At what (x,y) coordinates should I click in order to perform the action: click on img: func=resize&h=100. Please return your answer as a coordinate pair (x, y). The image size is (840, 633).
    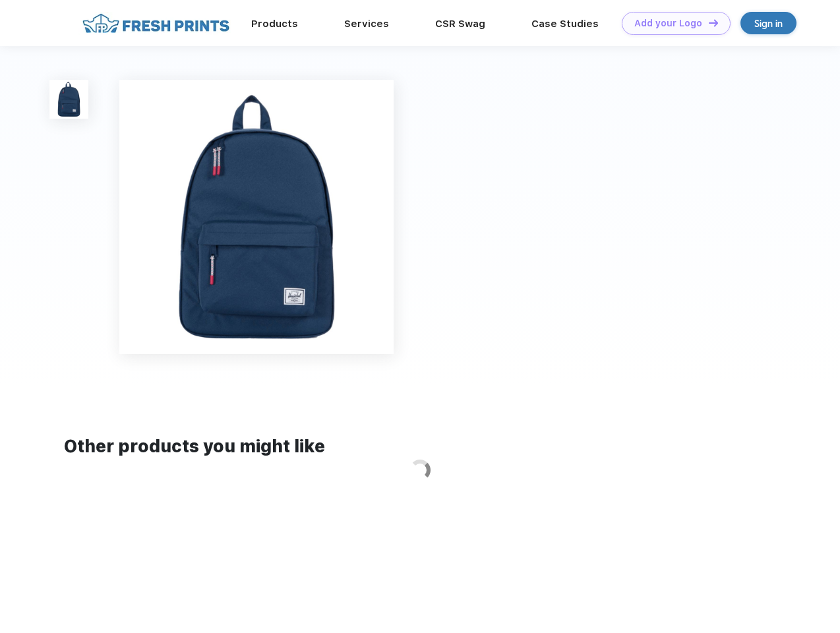
    Looking at the image, I should click on (68, 99).